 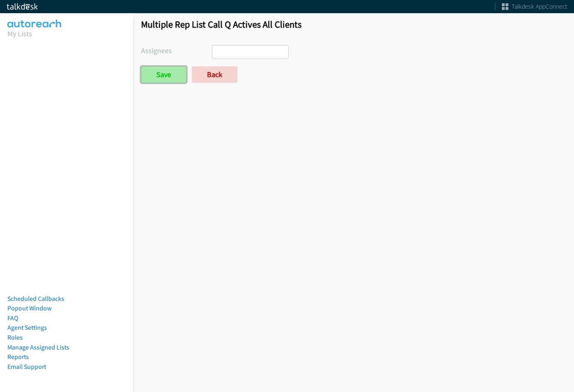 I want to click on a: Email Support, so click(x=27, y=366).